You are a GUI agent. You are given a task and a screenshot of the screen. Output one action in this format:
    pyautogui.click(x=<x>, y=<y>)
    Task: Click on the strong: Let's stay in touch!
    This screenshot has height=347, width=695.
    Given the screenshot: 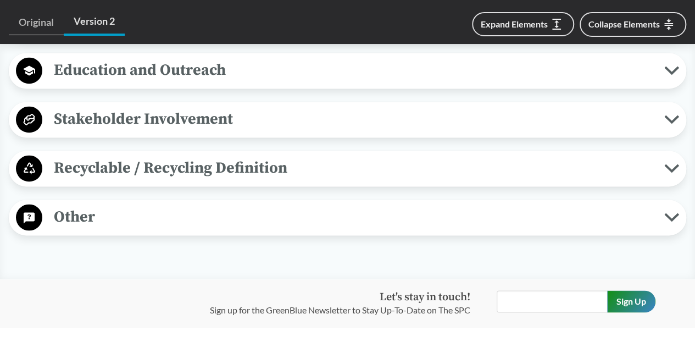 What is the action you would take?
    pyautogui.click(x=425, y=297)
    